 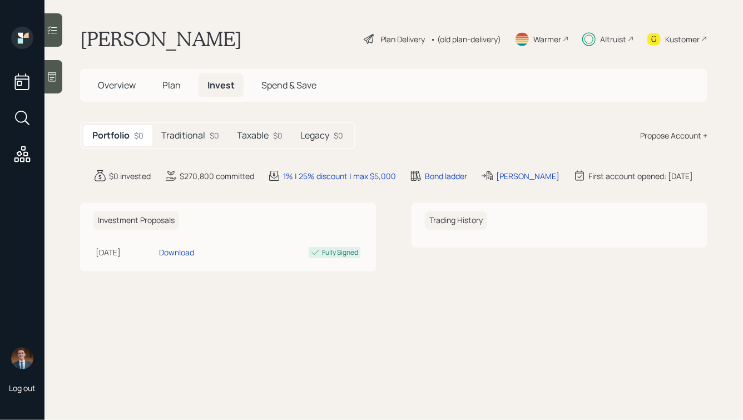 What do you see at coordinates (465, 39) in the screenshot?
I see `div: • (old plan-delivery)` at bounding box center [465, 39].